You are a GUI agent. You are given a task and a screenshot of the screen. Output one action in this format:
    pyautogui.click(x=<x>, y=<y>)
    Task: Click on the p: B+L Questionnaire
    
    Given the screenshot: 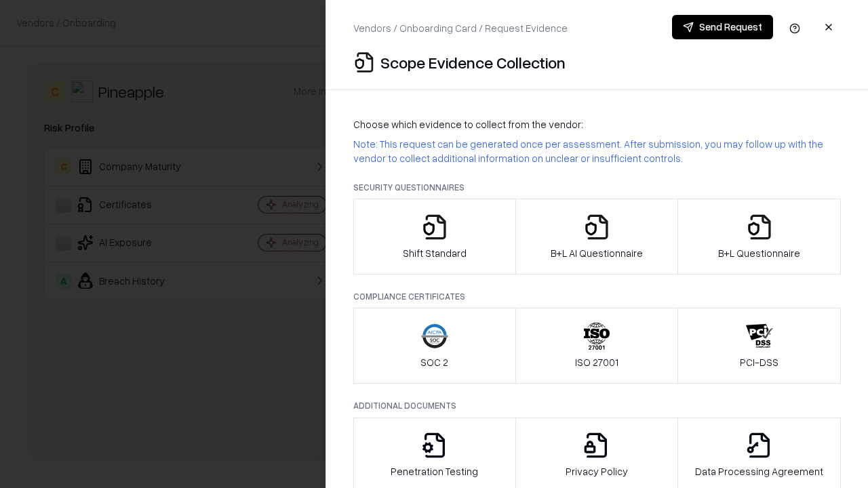 What is the action you would take?
    pyautogui.click(x=759, y=253)
    